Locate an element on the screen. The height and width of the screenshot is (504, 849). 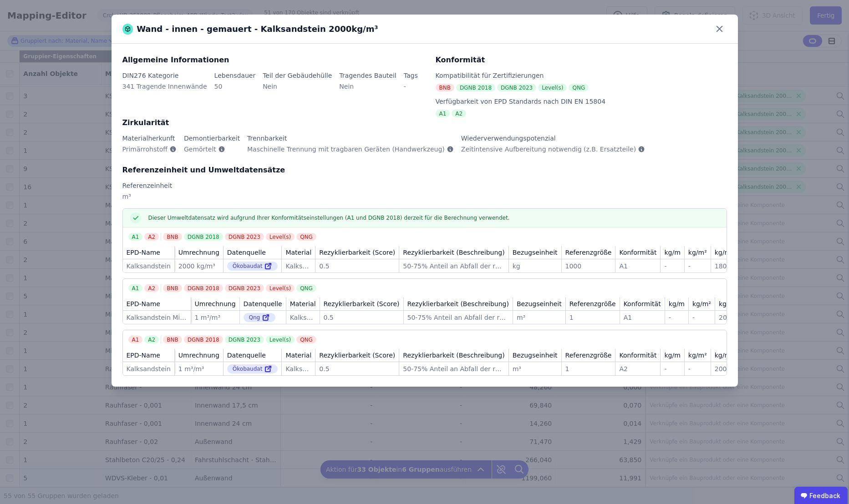
span: Dieser Umweltdatensatz wird aufgrund Ihrer Konformitätseinstellungen (A1 und DGNB 2018) derzeit f... is located at coordinates (329, 218).